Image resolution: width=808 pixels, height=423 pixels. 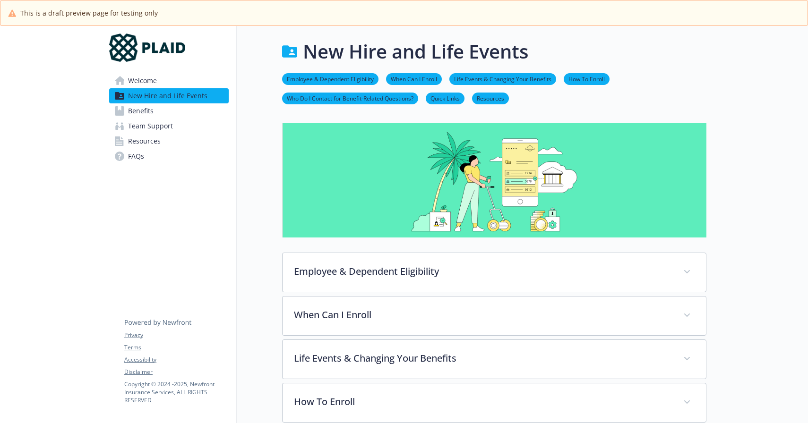 I want to click on span: Benefits, so click(x=141, y=111).